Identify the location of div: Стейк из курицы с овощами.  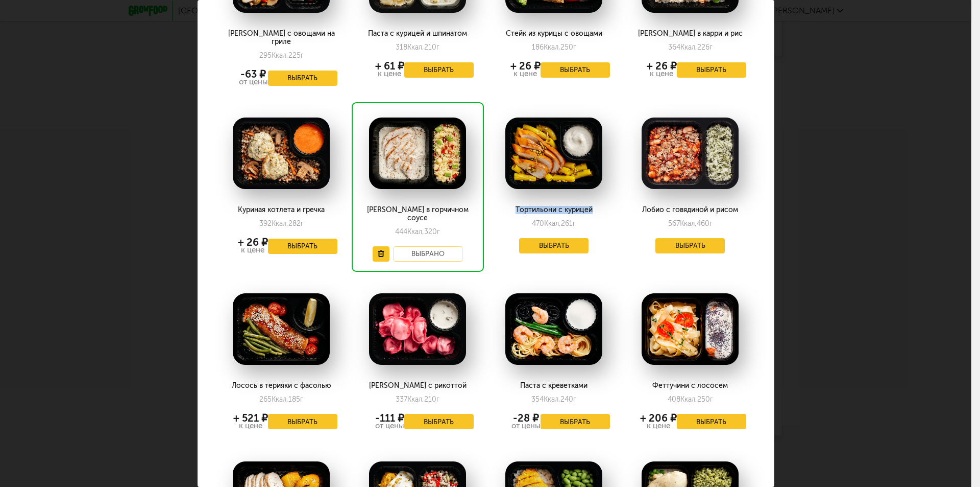
(553, 34).